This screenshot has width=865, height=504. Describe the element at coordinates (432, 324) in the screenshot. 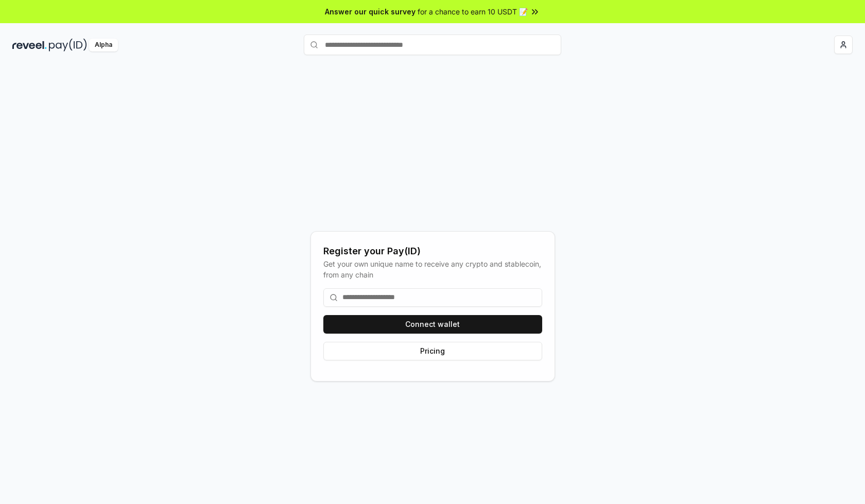

I see `button: Connect wallet` at that location.